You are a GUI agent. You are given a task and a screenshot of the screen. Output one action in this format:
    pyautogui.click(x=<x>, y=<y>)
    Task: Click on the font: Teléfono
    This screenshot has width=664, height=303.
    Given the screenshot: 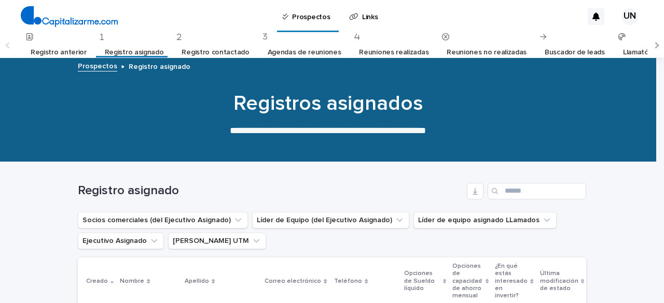 What is the action you would take?
    pyautogui.click(x=348, y=282)
    